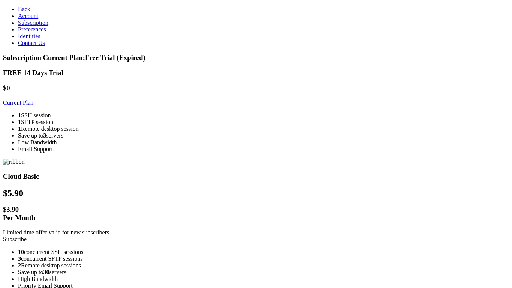 This screenshot has height=288, width=512. I want to click on span: Contact Us, so click(31, 43).